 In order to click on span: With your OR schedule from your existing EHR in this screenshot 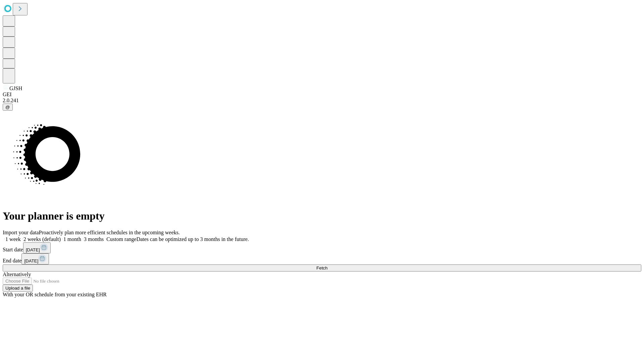, I will do `click(55, 294)`.